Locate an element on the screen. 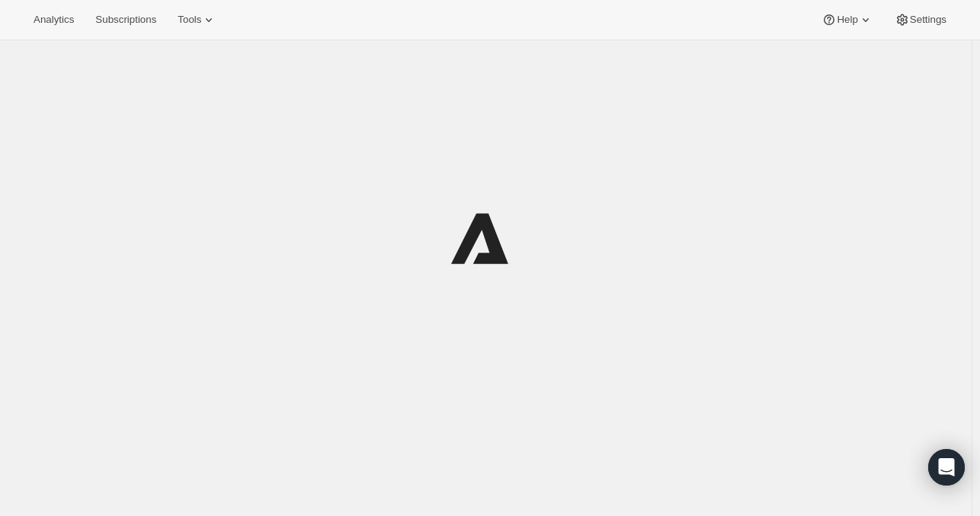 This screenshot has width=980, height=516. button: Subscriptions is located at coordinates (126, 20).